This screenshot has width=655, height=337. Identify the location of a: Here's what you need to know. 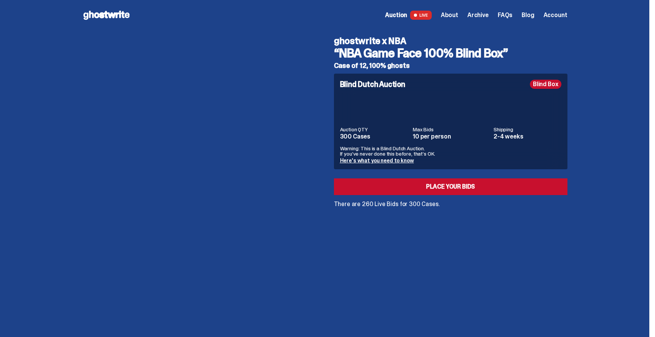
(377, 160).